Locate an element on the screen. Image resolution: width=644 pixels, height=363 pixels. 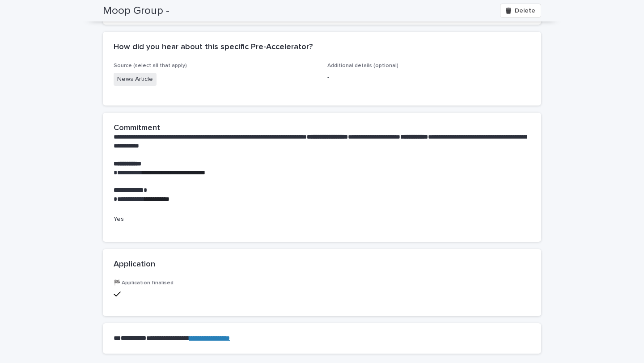
h2: Moop Group - is located at coordinates (136, 11).